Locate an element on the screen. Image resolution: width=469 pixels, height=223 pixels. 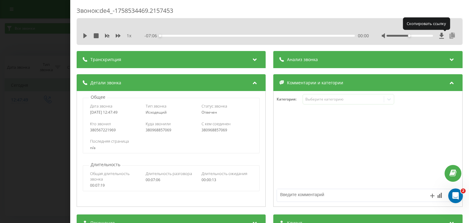
span: Исходящий is located at coordinates (156, 112).